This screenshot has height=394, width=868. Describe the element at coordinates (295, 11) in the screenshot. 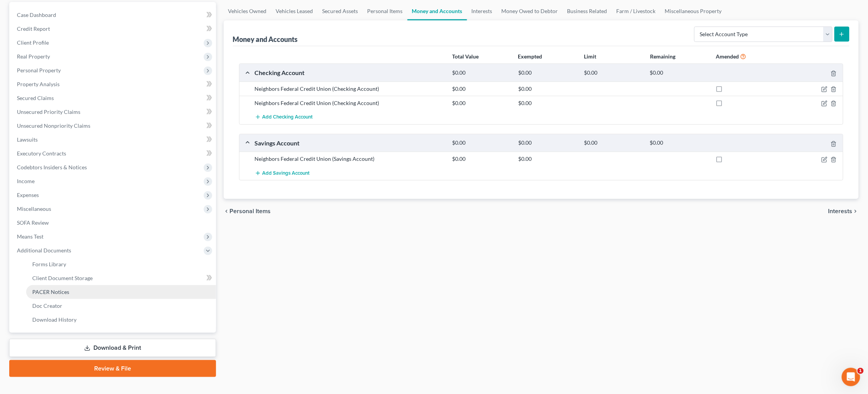

I see `a: Vehicles Leased` at that location.